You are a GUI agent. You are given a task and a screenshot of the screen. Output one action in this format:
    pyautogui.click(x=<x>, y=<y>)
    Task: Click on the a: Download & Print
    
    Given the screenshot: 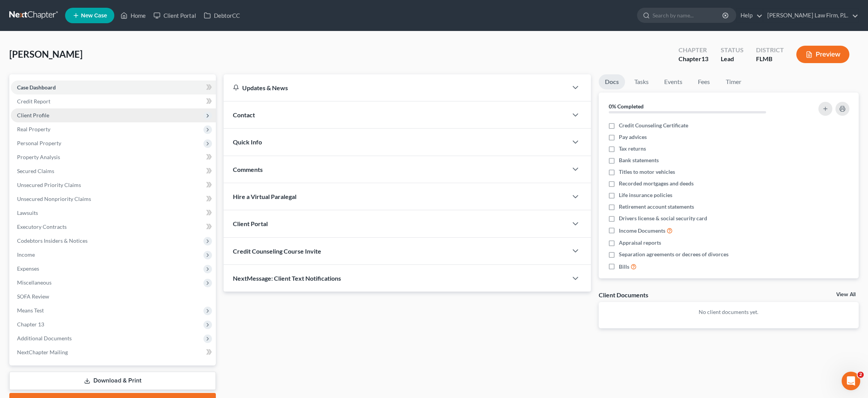 What is the action you would take?
    pyautogui.click(x=112, y=380)
    